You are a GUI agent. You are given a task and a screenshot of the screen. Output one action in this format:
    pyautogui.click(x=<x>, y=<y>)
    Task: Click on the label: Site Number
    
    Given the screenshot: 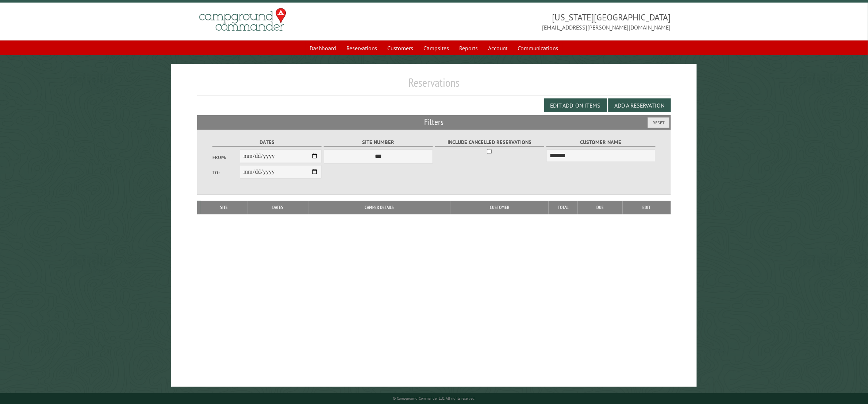 What is the action you would take?
    pyautogui.click(x=378, y=142)
    